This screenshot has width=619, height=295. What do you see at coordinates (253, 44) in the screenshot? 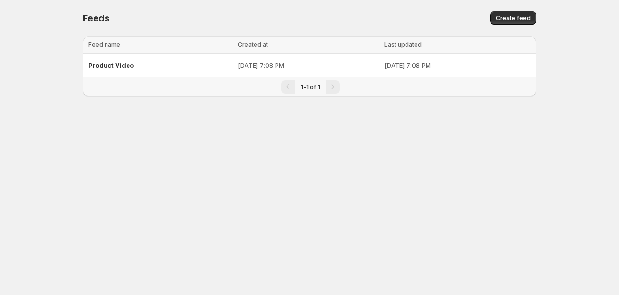
I see `span: Created at` at bounding box center [253, 44].